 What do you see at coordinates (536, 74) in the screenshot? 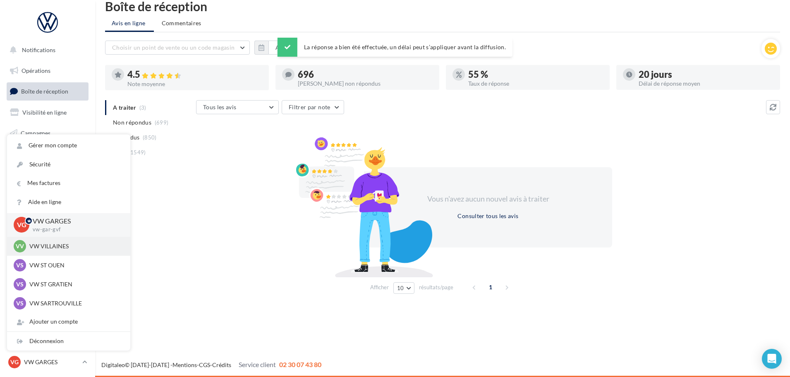
I see `div: 55 %` at bounding box center [536, 74].